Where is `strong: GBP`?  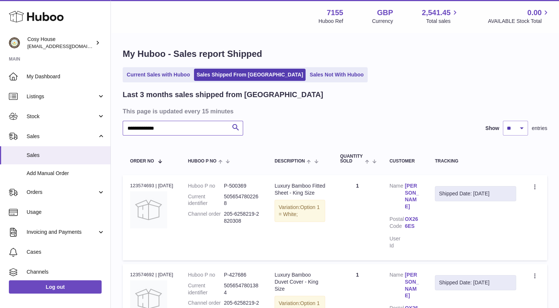 strong: GBP is located at coordinates (384, 13).